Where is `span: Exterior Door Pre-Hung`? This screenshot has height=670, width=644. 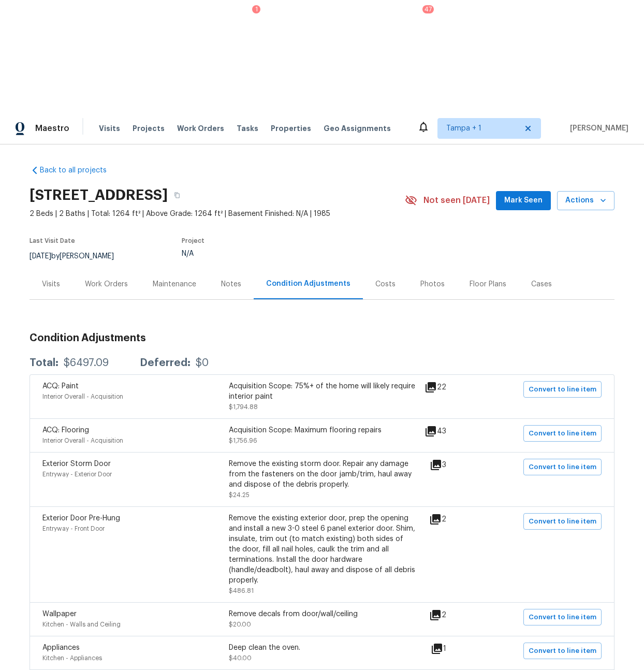
span: Exterior Door Pre-Hung is located at coordinates (81, 518).